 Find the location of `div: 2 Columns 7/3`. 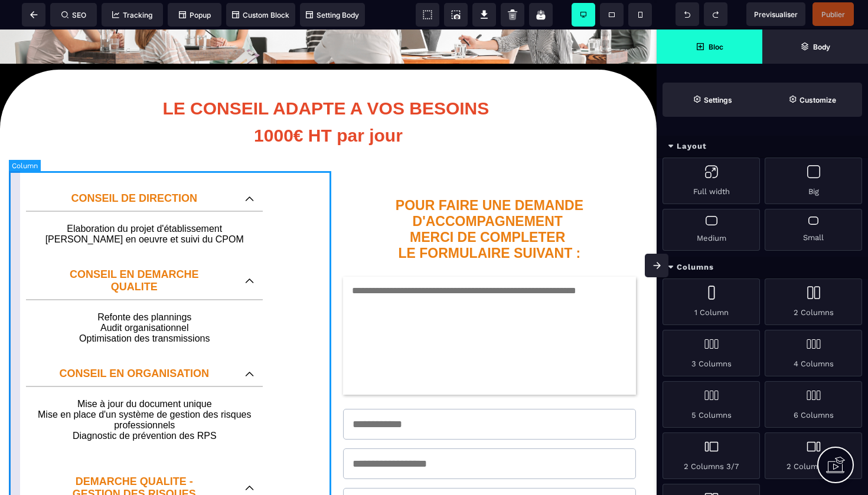

div: 2 Columns 7/3 is located at coordinates (813, 456).